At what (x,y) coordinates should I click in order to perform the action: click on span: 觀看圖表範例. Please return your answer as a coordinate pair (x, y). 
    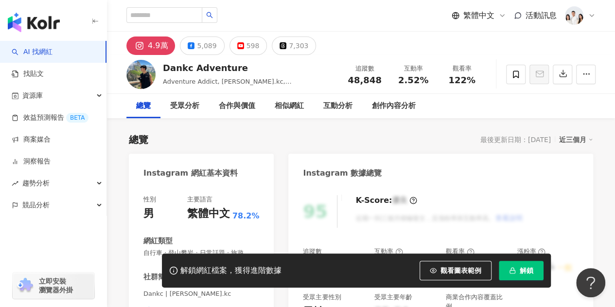
    Looking at the image, I should click on (461, 270).